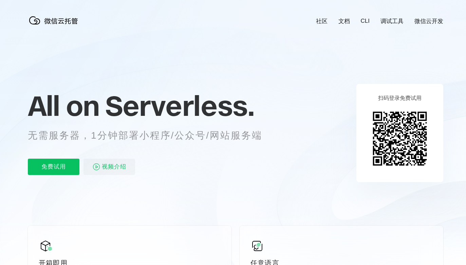 The image size is (466, 265). I want to click on span: All on, so click(63, 106).